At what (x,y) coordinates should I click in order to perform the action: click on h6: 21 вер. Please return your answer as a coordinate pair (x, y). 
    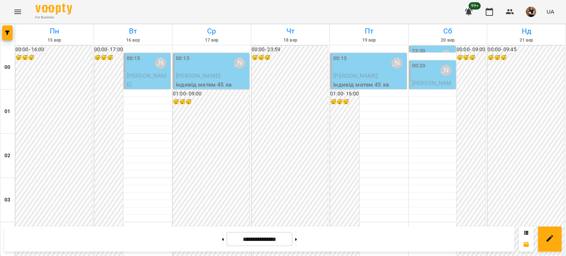
    Looking at the image, I should click on (526, 40).